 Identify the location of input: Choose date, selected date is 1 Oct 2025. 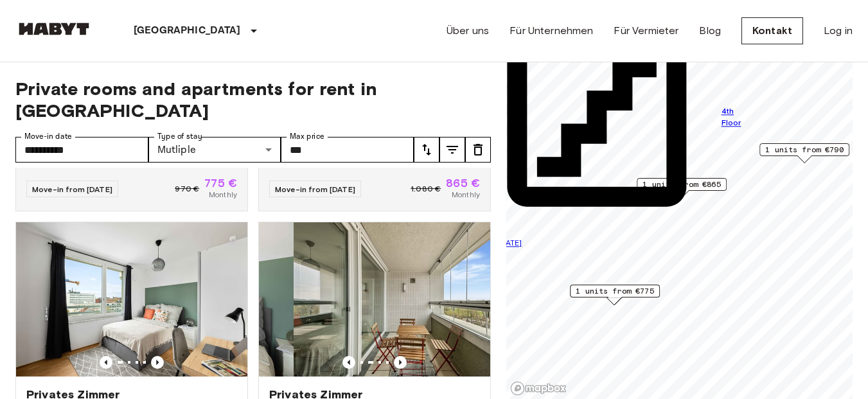
(82, 150).